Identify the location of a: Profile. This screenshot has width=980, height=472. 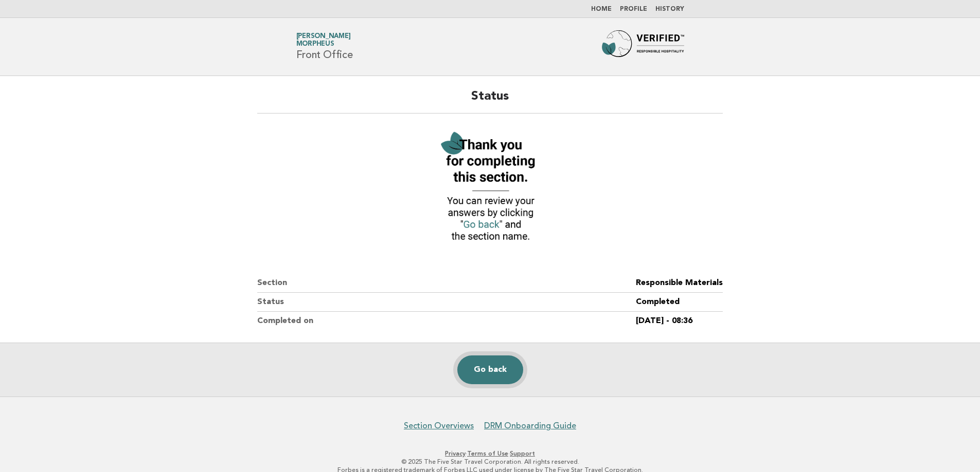
(633, 9).